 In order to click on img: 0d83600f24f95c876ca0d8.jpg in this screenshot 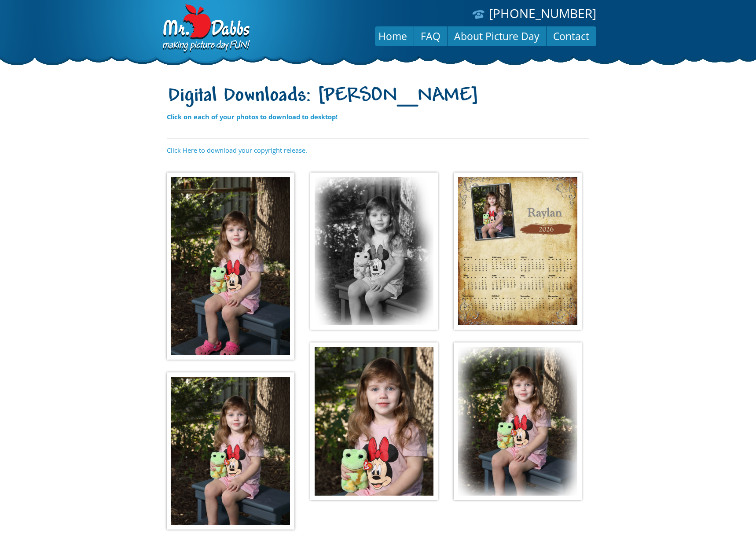, I will do `click(518, 251)`.